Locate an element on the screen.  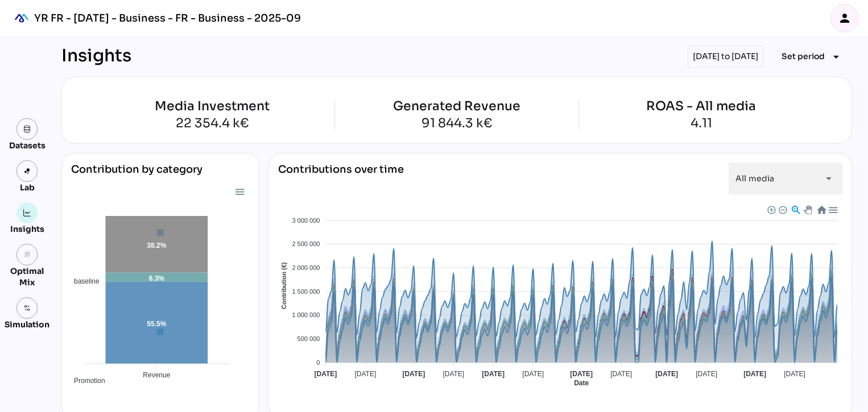
span: All media is located at coordinates (755, 179).